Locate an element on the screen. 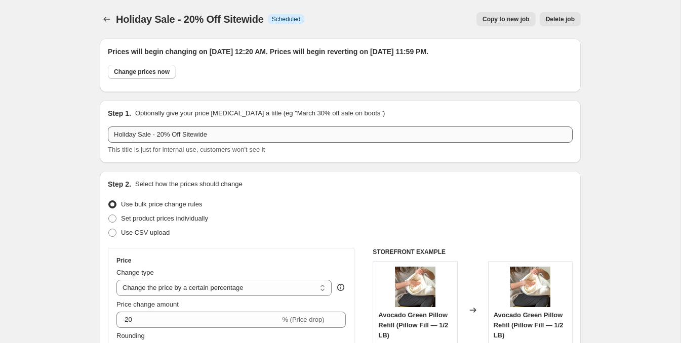 The height and width of the screenshot is (343, 681). span: % (Price drop) is located at coordinates (303, 319).